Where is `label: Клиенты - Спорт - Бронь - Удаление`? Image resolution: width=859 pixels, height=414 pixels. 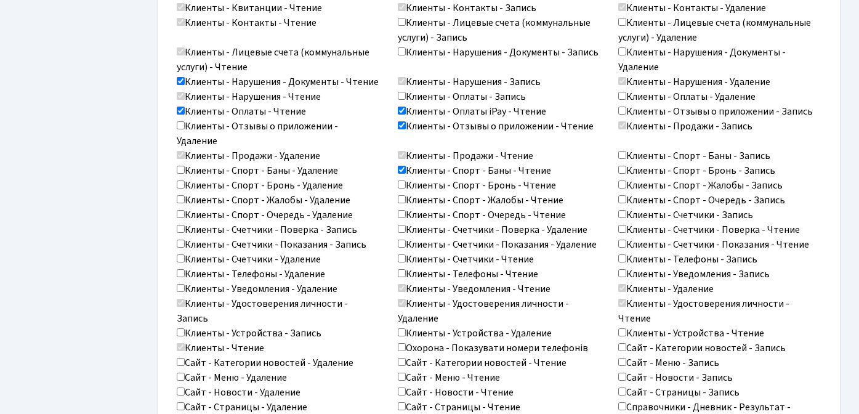 label: Клиенты - Спорт - Бронь - Удаление is located at coordinates (260, 185).